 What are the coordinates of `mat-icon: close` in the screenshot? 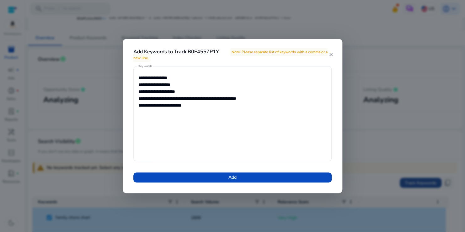 It's located at (330, 55).